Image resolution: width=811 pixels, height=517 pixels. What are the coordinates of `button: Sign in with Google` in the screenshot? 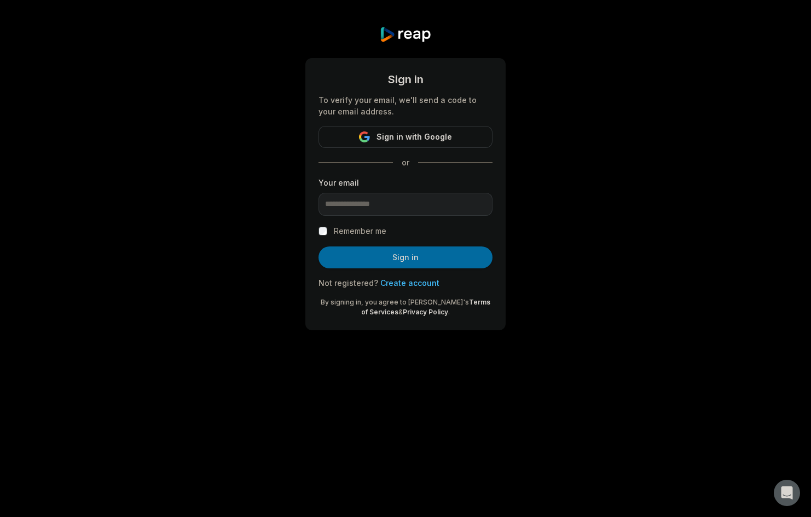 It's located at (406, 137).